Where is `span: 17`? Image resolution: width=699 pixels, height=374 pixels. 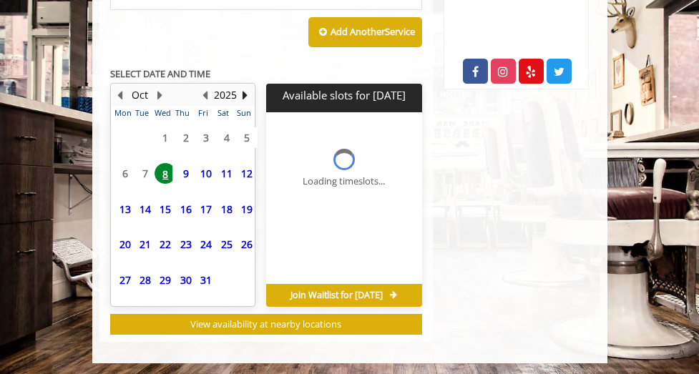
span: 17 is located at coordinates (206, 209).